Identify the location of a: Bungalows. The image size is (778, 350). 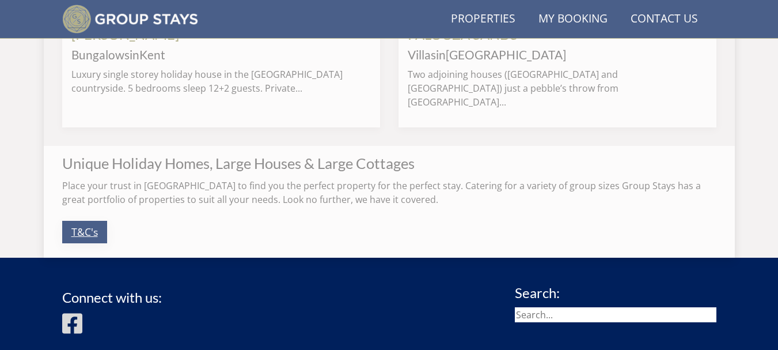
(100, 54).